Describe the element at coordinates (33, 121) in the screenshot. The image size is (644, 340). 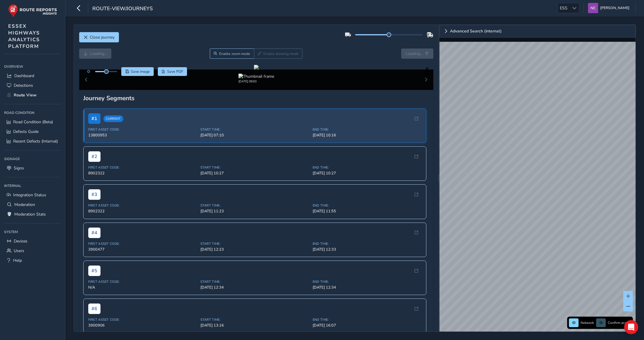
I see `span: Road Condition (Beta)` at that location.